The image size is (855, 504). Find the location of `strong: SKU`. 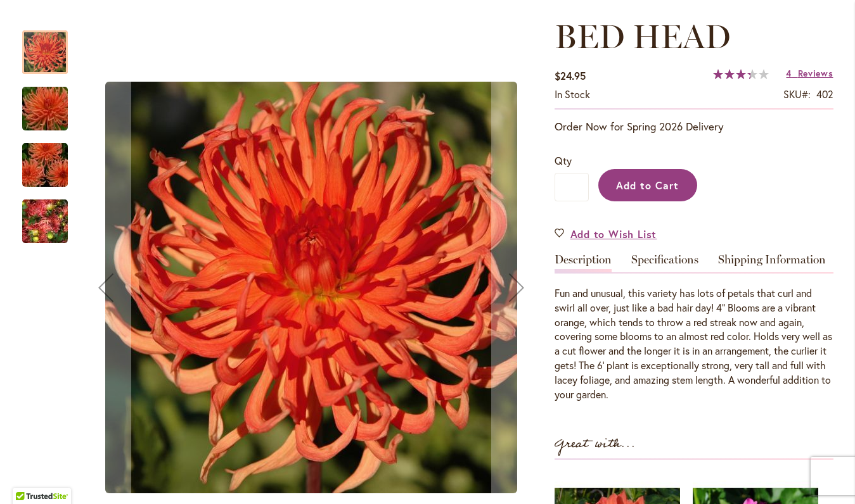

strong: SKU is located at coordinates (797, 94).